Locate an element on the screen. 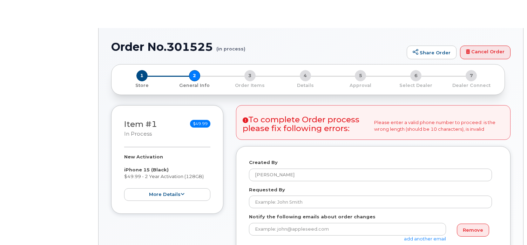 The width and height of the screenshot is (527, 245). a: Cancel Order is located at coordinates (485, 53).